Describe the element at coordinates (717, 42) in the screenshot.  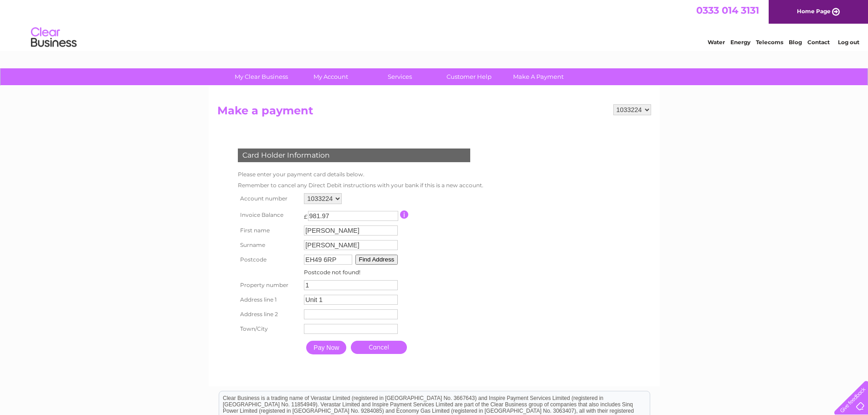
I see `a: Water` at that location.